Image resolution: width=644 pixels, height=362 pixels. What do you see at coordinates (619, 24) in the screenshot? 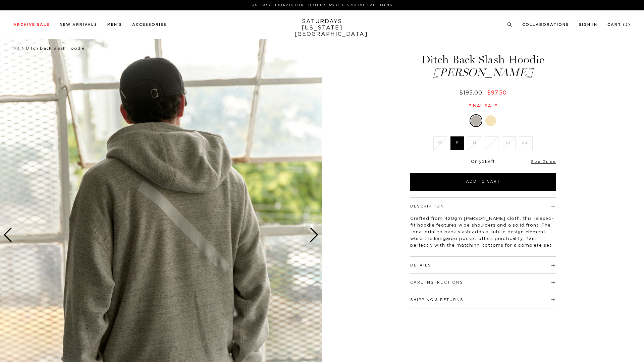
I see `a: Cart (2)` at bounding box center [619, 24].